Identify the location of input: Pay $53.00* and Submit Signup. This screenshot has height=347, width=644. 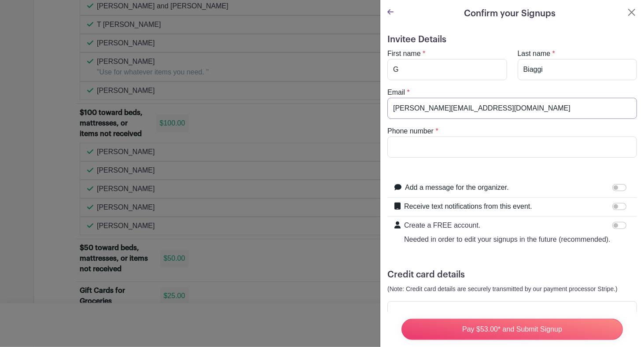
(512, 329).